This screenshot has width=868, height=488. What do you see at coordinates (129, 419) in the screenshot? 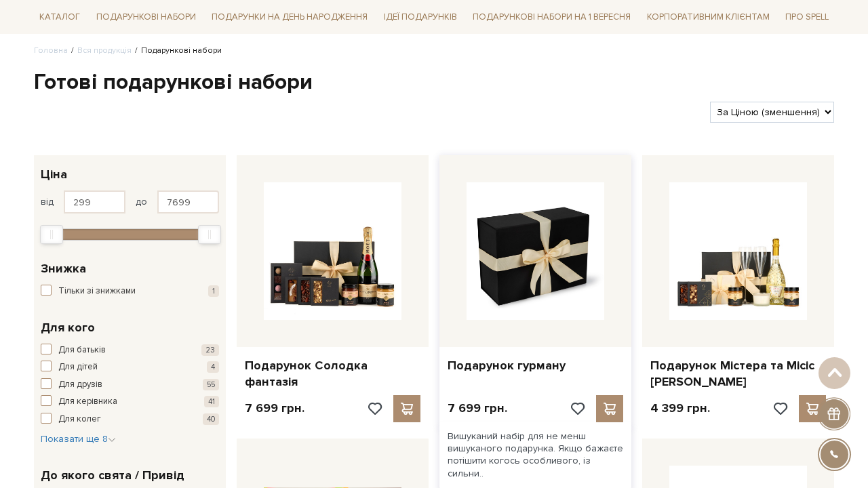
I see `button: Для колег 40` at bounding box center [129, 419].